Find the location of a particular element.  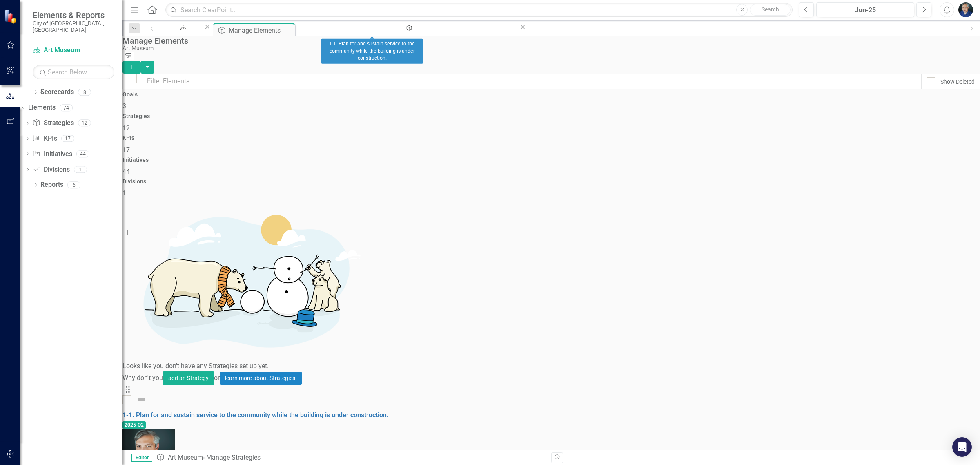

div: 12 is located at coordinates (85, 123).